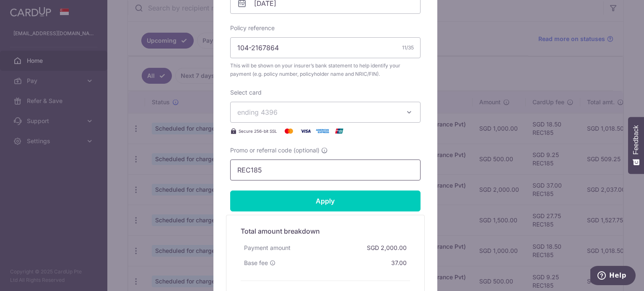  Describe the element at coordinates (399, 263) in the screenshot. I see `div: 37.00` at that location.